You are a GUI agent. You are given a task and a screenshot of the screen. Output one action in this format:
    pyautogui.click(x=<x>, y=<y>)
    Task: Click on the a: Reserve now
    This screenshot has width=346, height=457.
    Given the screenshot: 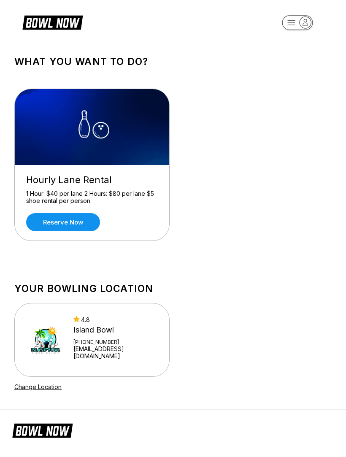 What is the action you would take?
    pyautogui.click(x=63, y=222)
    